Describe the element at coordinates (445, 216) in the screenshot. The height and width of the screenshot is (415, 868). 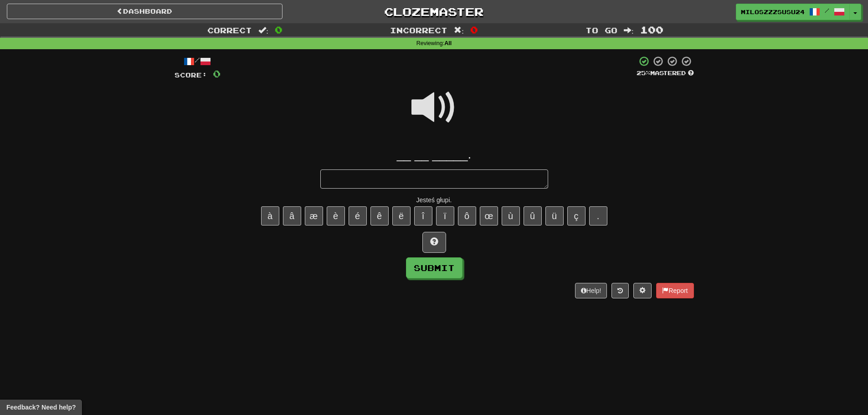
I see `button: ï` at that location.